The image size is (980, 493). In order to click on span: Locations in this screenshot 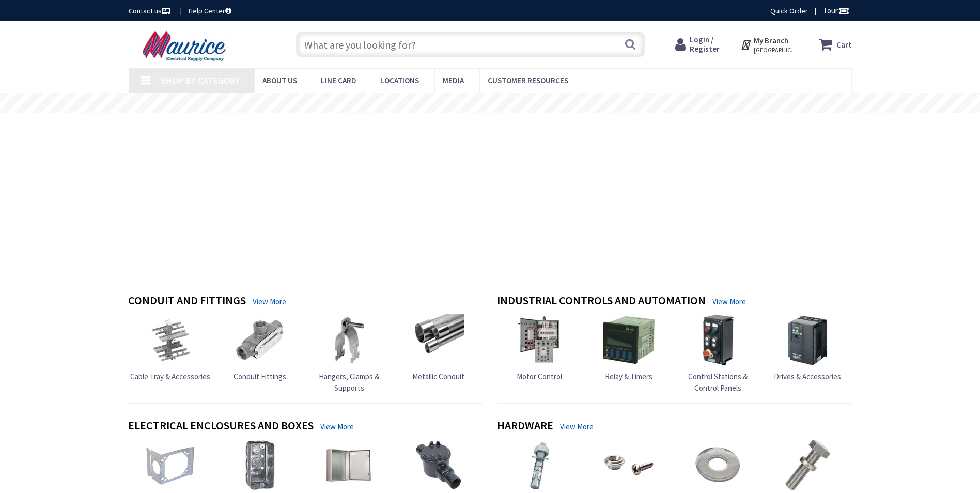, I will do `click(399, 80)`.